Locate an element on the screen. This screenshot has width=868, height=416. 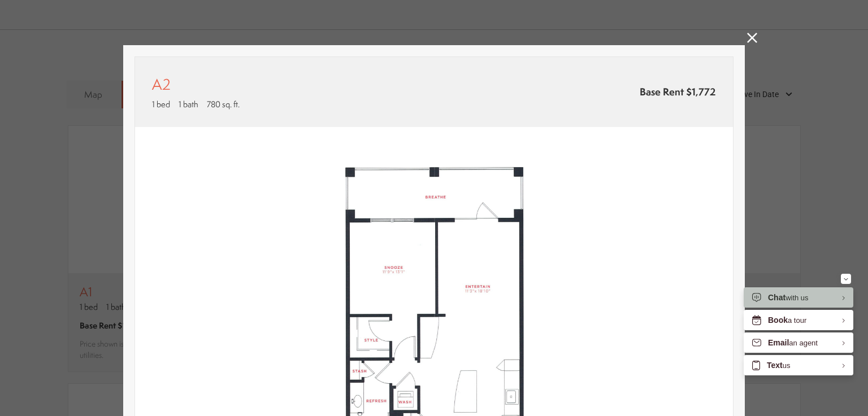
p: A2 is located at coordinates (161, 85).